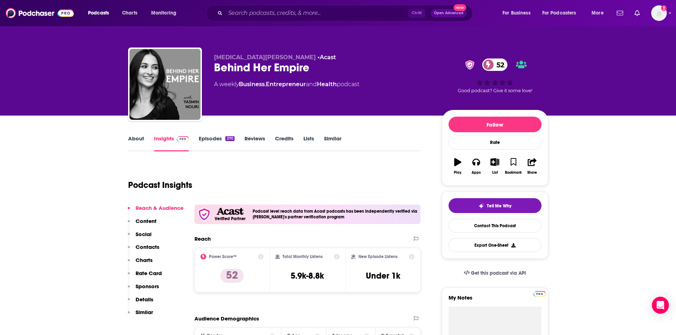  Describe the element at coordinates (232, 276) in the screenshot. I see `p: 52` at that location.